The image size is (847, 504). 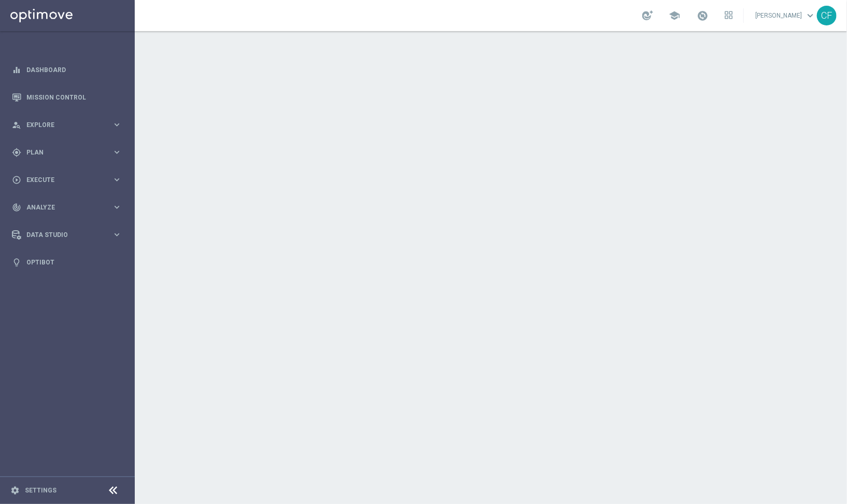 What do you see at coordinates (62, 153) in the screenshot?
I see `div: Plan` at bounding box center [62, 153].